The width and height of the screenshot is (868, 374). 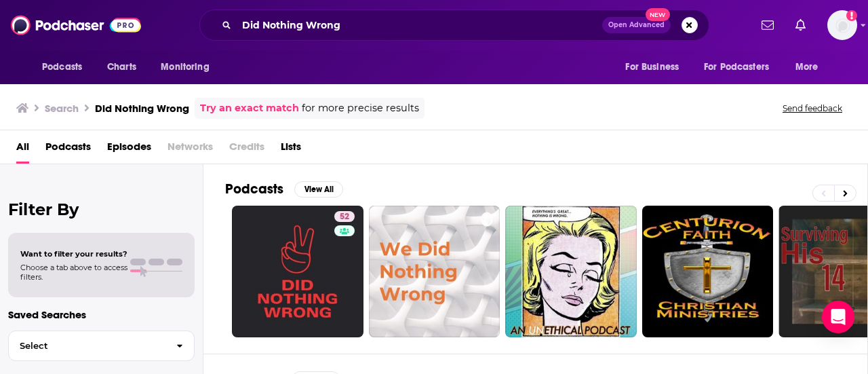 What do you see at coordinates (652, 67) in the screenshot?
I see `span: For Business` at bounding box center [652, 67].